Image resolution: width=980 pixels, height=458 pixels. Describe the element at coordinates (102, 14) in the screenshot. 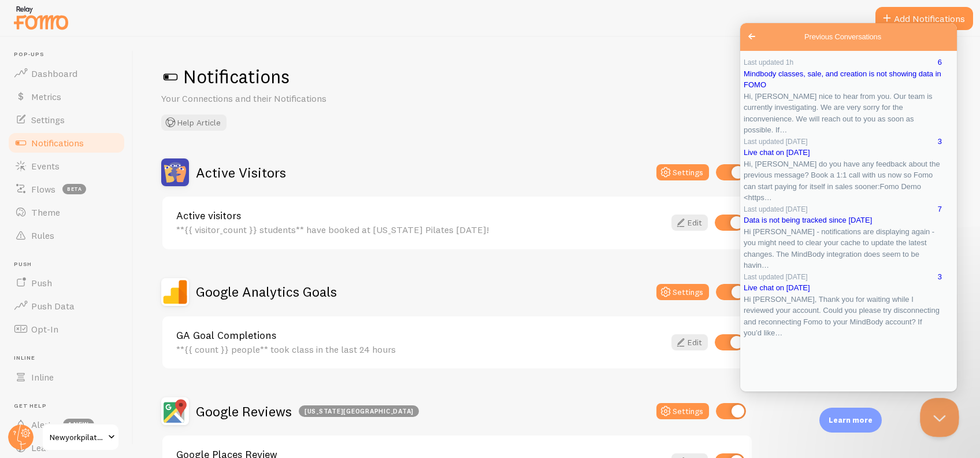

I see `span: Previous Conversations` at that location.